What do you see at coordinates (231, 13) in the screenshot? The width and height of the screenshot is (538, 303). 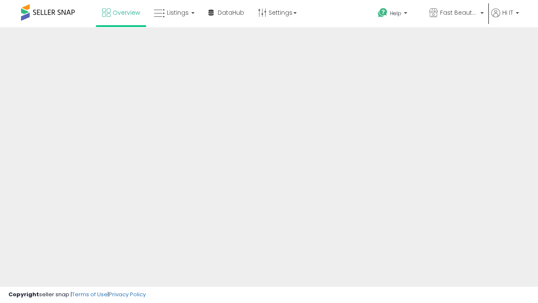 I see `span: DataHub` at bounding box center [231, 13].